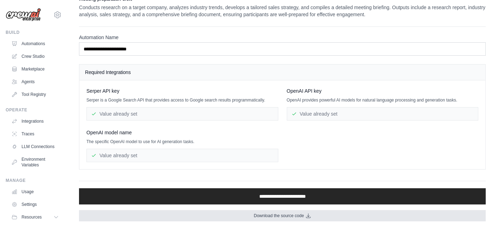 The image size is (497, 227). What do you see at coordinates (109, 133) in the screenshot?
I see `span: OpenAI model name` at bounding box center [109, 133].